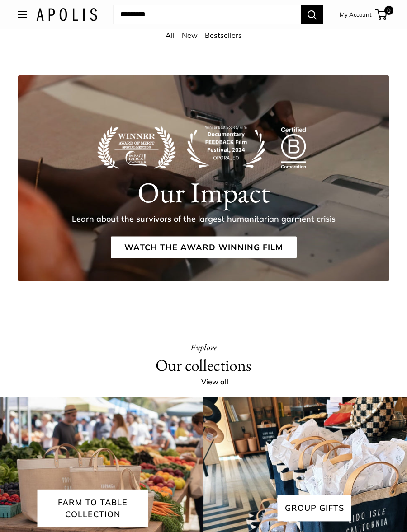  I want to click on a: New, so click(189, 35).